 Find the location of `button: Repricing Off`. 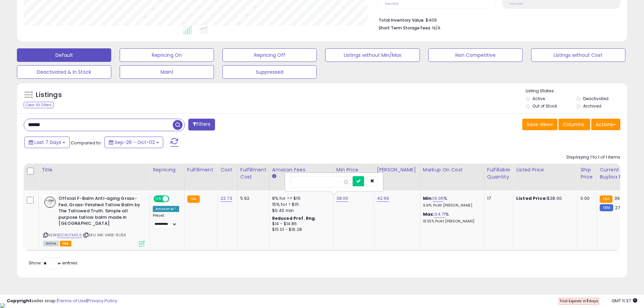

button: Repricing Off is located at coordinates (269, 55).